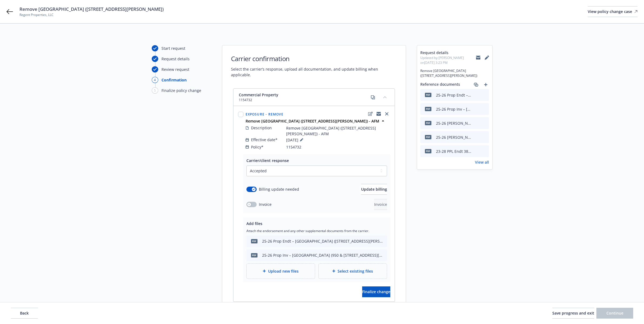 Image resolution: width=644 pixels, height=324 pixels. Describe the element at coordinates (381, 205) in the screenshot. I see `button: Invoice` at that location.